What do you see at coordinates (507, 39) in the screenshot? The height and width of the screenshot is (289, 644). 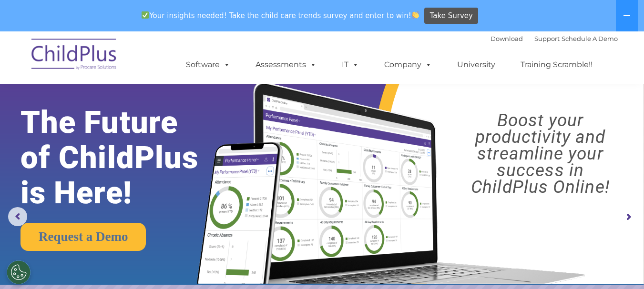 I see `a: Download` at bounding box center [507, 39].